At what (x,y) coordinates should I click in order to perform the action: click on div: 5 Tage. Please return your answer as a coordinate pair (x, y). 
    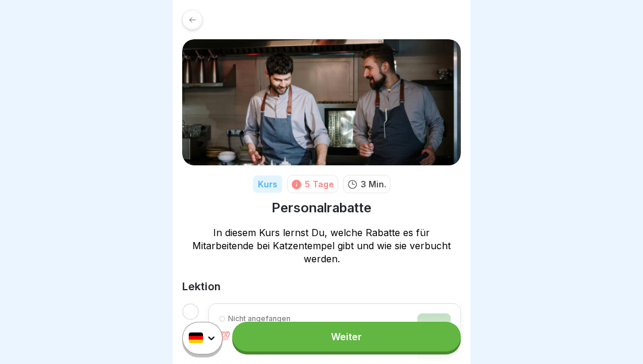
    Looking at the image, I should click on (319, 184).